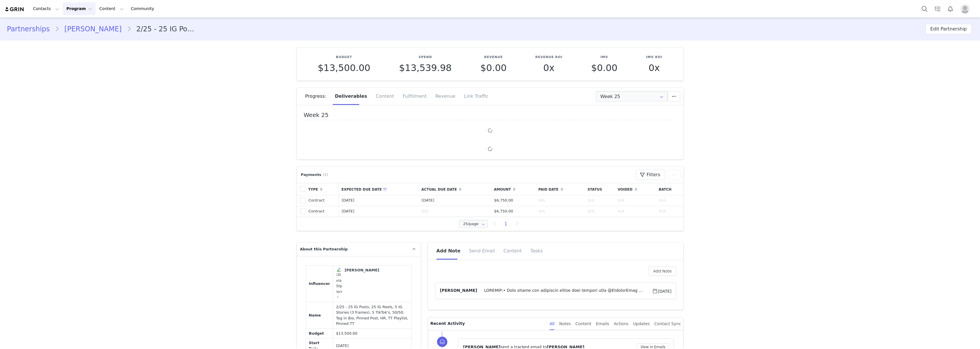 This screenshot has height=349, width=980. I want to click on td: Influencer, so click(319, 284).